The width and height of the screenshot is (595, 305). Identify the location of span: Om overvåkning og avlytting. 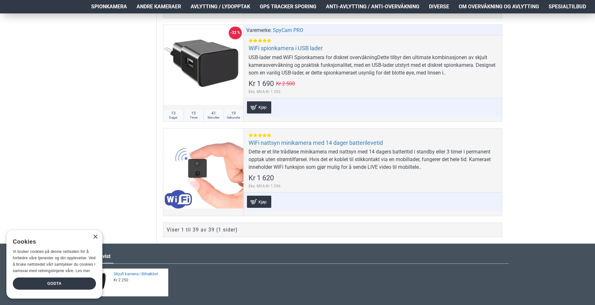
(499, 7).